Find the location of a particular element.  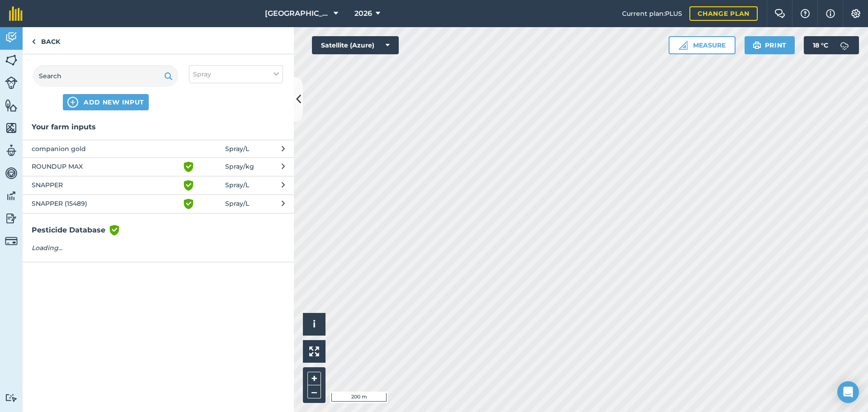

button: Measure is located at coordinates (702, 45).